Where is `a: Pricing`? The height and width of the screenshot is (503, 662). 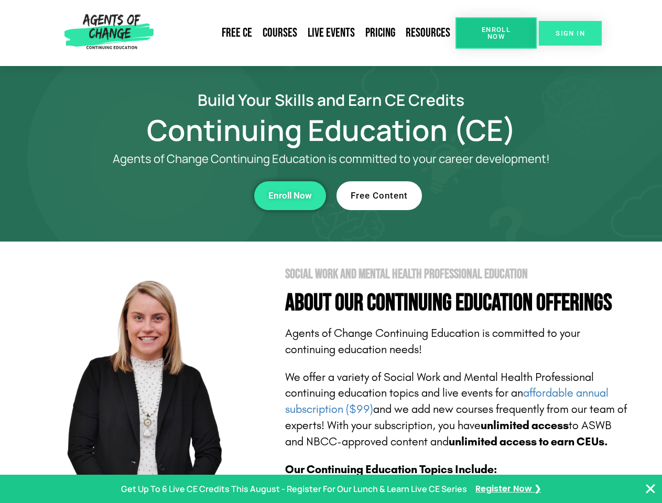 a: Pricing is located at coordinates (380, 33).